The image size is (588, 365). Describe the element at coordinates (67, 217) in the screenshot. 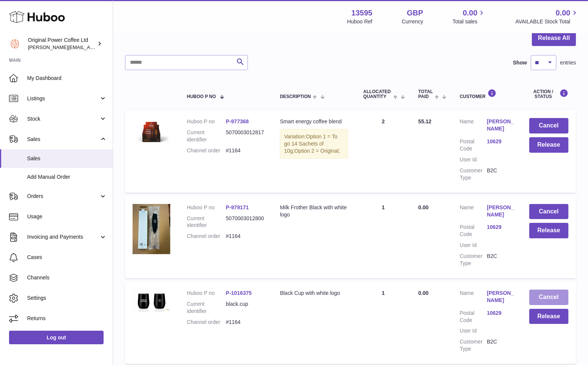

I see `span: Usage` at that location.